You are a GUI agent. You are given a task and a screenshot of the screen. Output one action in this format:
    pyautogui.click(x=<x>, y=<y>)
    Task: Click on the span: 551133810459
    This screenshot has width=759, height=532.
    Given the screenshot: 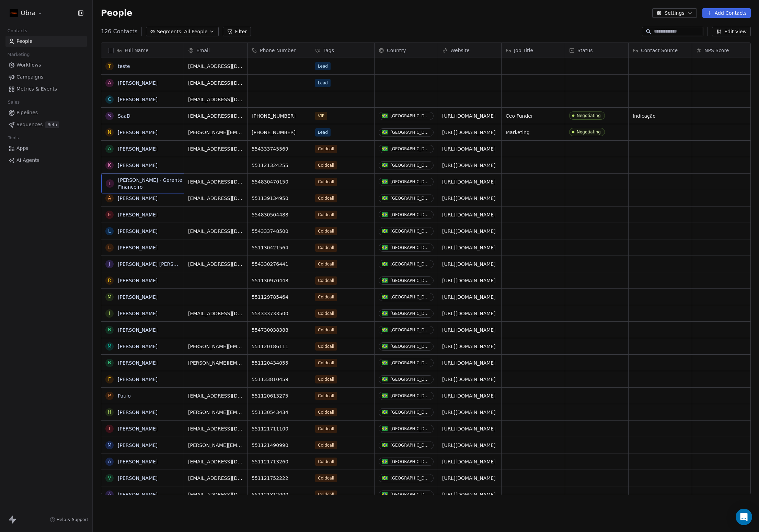 What is the action you would take?
    pyautogui.click(x=279, y=380)
    